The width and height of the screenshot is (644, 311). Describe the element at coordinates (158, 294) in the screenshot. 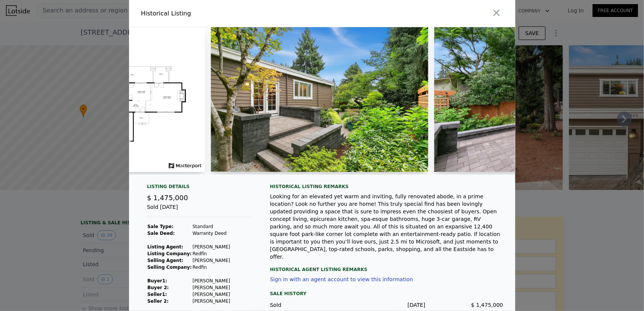

I see `strong: Seller 1 :` at that location.